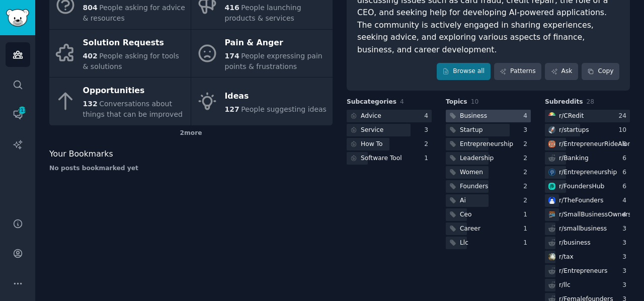 Image resolution: width=644 pixels, height=301 pixels. I want to click on span: 804, so click(90, 7).